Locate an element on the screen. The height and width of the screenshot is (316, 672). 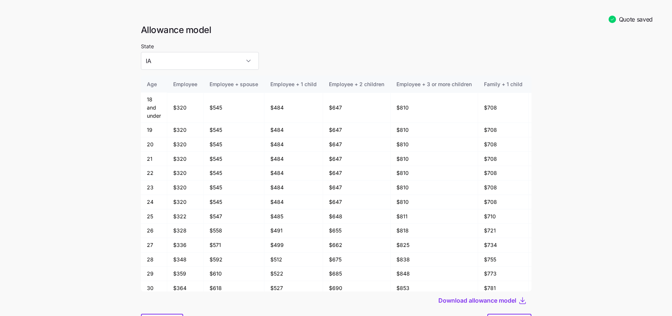
td: $897 is located at coordinates (559, 245).